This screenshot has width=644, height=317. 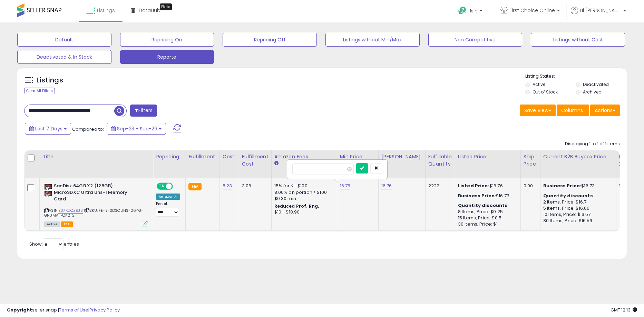 What do you see at coordinates (144, 110) in the screenshot?
I see `button: Filters` at bounding box center [144, 110].